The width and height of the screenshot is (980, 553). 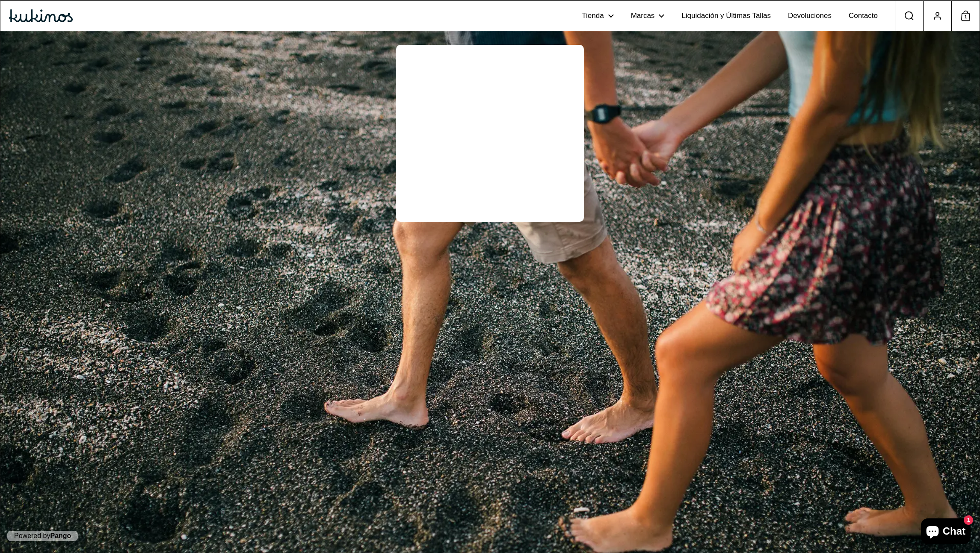 I want to click on a: Pango, so click(x=61, y=535).